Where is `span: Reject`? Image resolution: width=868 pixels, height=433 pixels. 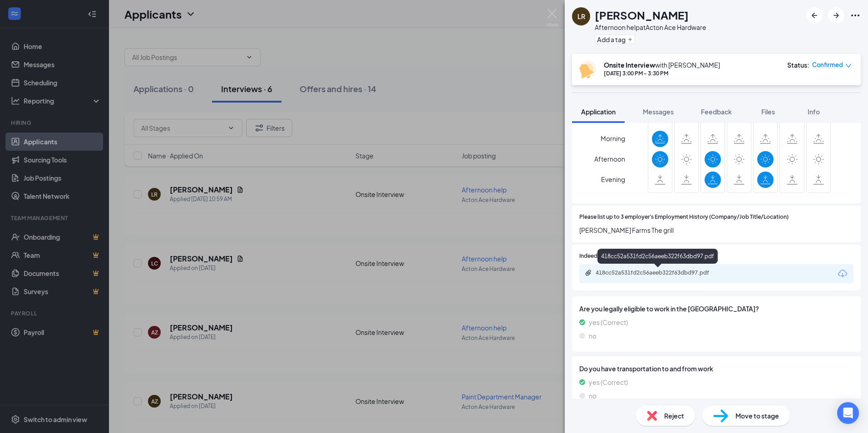 span: Reject is located at coordinates (674, 416).